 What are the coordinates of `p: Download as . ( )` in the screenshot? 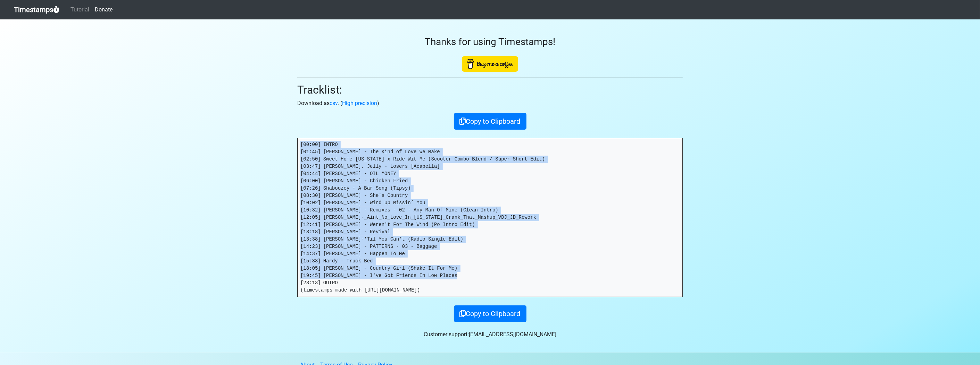 It's located at (490, 103).